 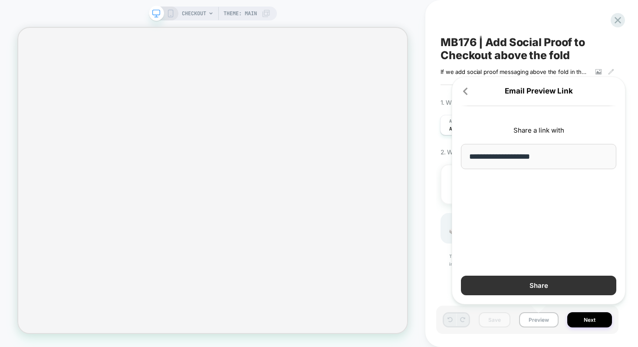 What do you see at coordinates (194, 13) in the screenshot?
I see `span: CHECKOUT` at bounding box center [194, 13].